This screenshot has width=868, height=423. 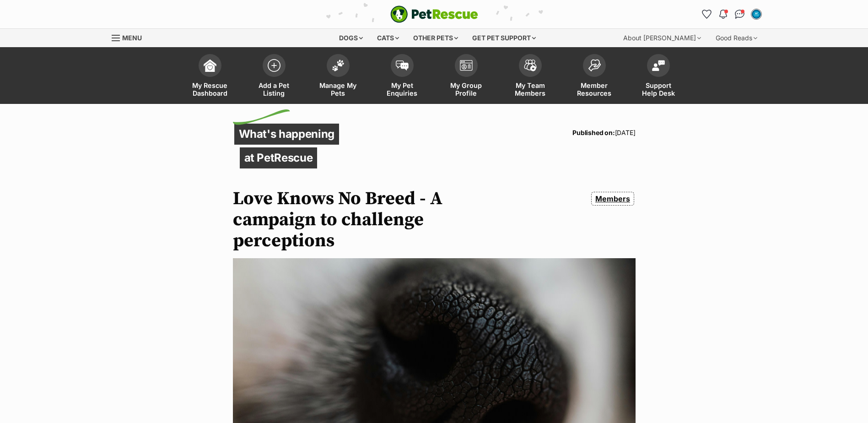 I want to click on img: add-pet-listing-icon-0afa8454b4691262ce3f59096e99ab1cd57d4a30225e0717b998d2c9b9846f56.svg, so click(x=274, y=65).